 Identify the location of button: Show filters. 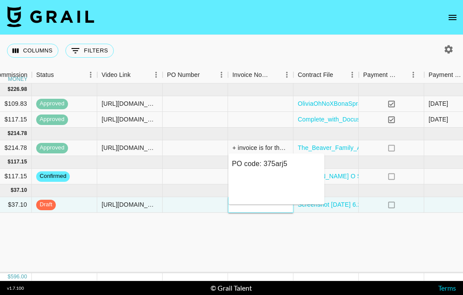
(89, 51).